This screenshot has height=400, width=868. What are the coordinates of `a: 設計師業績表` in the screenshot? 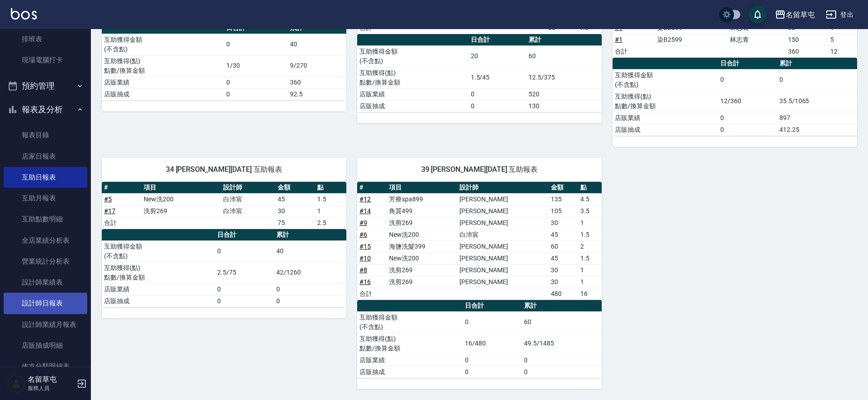 It's located at (46, 282).